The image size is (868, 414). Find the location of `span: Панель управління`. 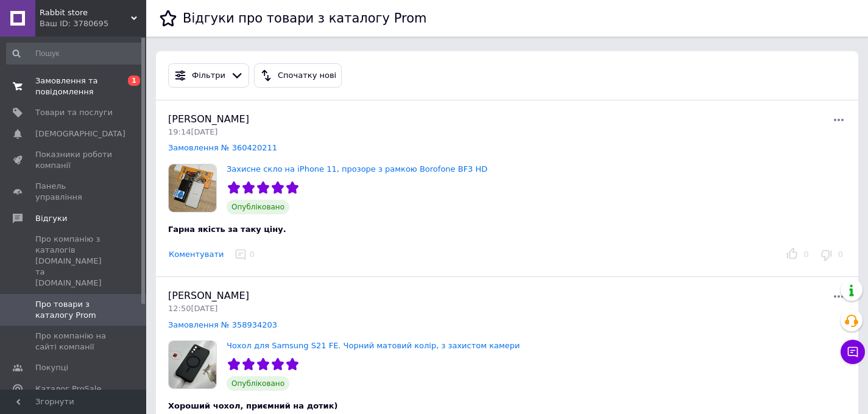

span: Панель управління is located at coordinates (74, 192).